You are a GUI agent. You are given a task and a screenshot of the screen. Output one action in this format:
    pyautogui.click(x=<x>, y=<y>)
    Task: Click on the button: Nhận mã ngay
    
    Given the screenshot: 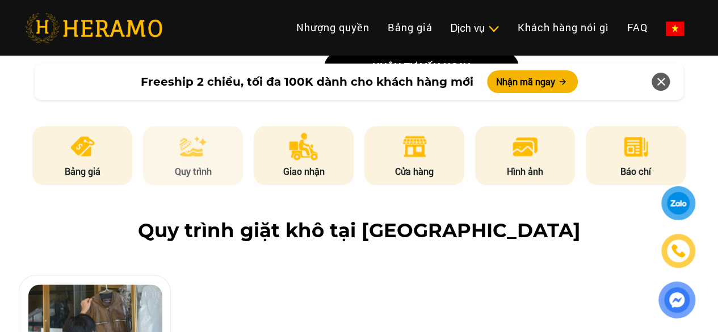 What is the action you would take?
    pyautogui.click(x=532, y=82)
    